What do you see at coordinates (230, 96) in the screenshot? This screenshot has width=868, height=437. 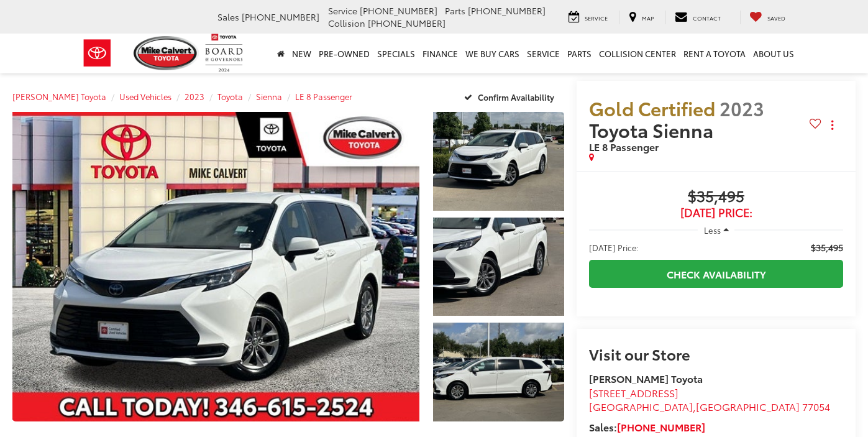 I see `a: Toyota` at bounding box center [230, 96].